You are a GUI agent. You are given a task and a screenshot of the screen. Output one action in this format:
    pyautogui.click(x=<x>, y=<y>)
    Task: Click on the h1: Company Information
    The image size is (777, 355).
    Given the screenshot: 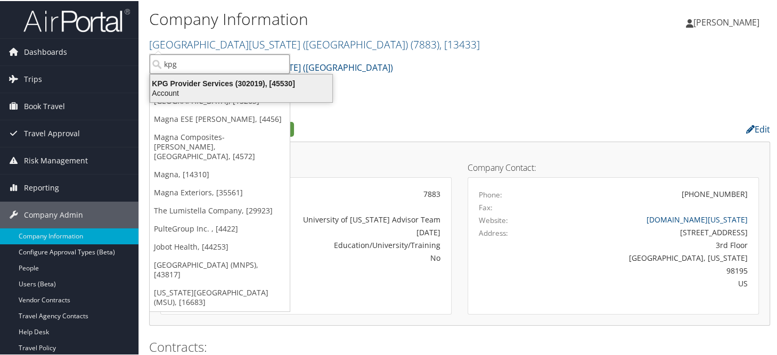 What is the action you would take?
    pyautogui.click(x=356, y=18)
    